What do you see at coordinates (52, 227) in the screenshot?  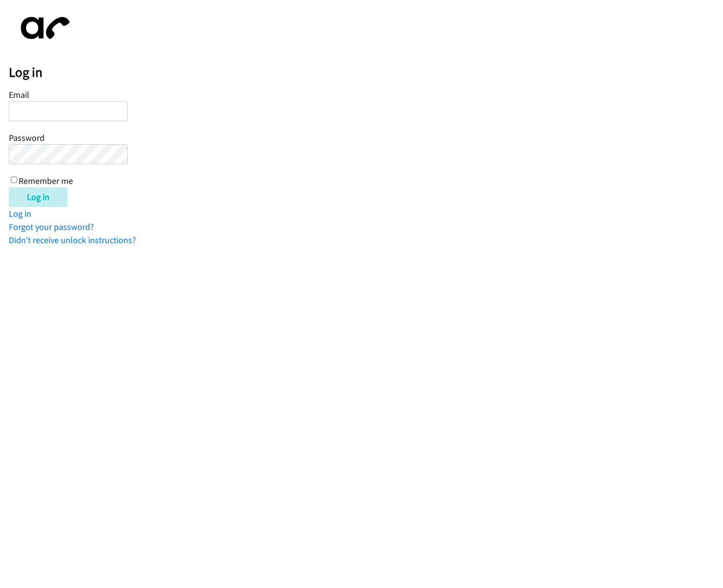 I see `a: Forgot your password?` at bounding box center [52, 227].